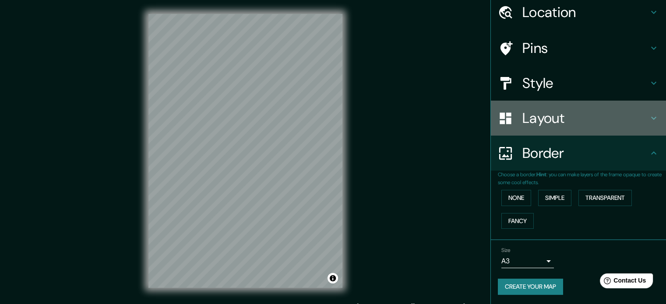 Image resolution: width=666 pixels, height=304 pixels. I want to click on div: Pins, so click(578, 48).